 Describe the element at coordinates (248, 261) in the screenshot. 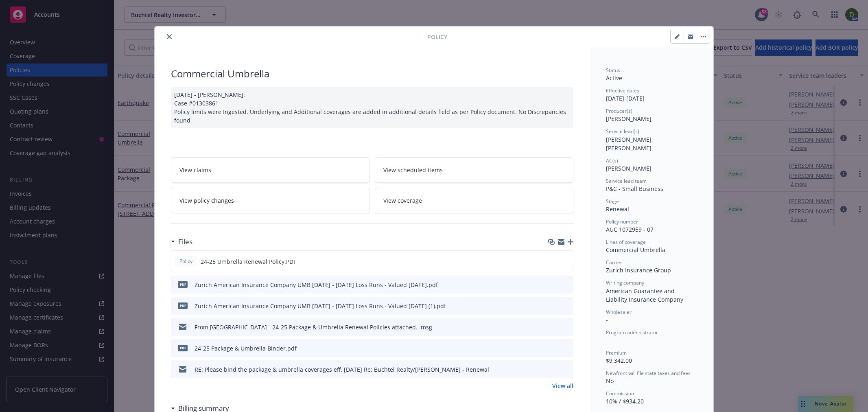

I see `span: 24-25 Umbrella Renewal Policy.PDF` at that location.